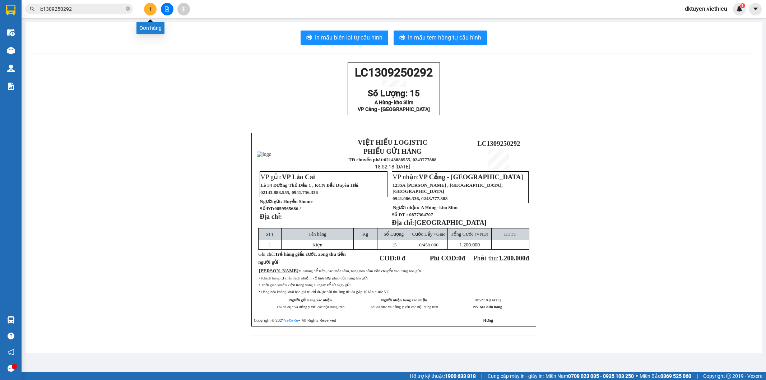  I want to click on span: đ, so click(527, 258).